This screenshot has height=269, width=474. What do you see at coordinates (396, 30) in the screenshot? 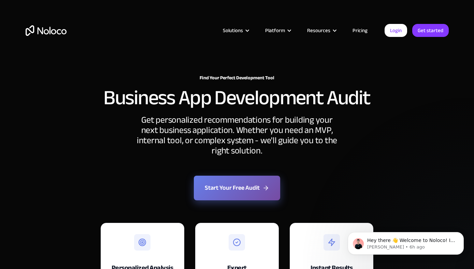
I see `a: Login` at bounding box center [396, 30].